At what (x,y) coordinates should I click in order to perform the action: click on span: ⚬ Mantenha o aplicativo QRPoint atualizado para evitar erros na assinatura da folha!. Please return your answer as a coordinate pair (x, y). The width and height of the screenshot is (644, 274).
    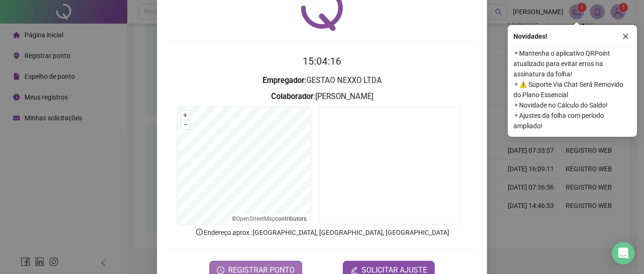
    Looking at the image, I should click on (573, 64).